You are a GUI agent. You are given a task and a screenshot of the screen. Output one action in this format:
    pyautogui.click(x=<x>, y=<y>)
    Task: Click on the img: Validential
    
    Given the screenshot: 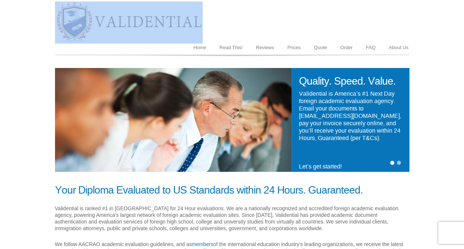 What is the action you would take?
    pyautogui.click(x=173, y=120)
    